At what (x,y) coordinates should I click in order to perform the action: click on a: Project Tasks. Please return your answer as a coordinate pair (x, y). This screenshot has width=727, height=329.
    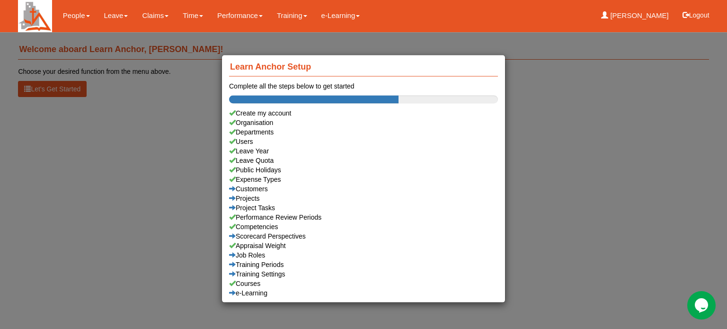
    Looking at the image, I should click on (363, 208).